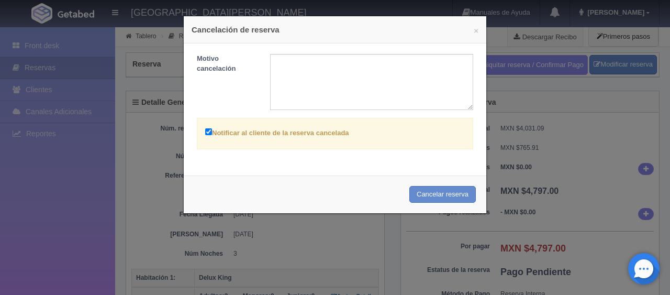 Image resolution: width=670 pixels, height=295 pixels. What do you see at coordinates (208, 131) in the screenshot?
I see `input: Notificar al cliente de la reserva cancelada` at bounding box center [208, 131].